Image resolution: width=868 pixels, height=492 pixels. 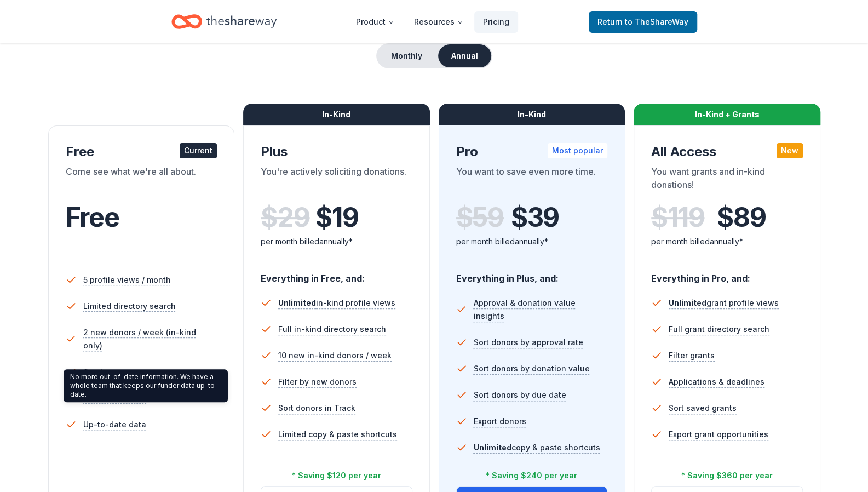 What do you see at coordinates (496, 22) in the screenshot?
I see `a: Pricing` at bounding box center [496, 22].